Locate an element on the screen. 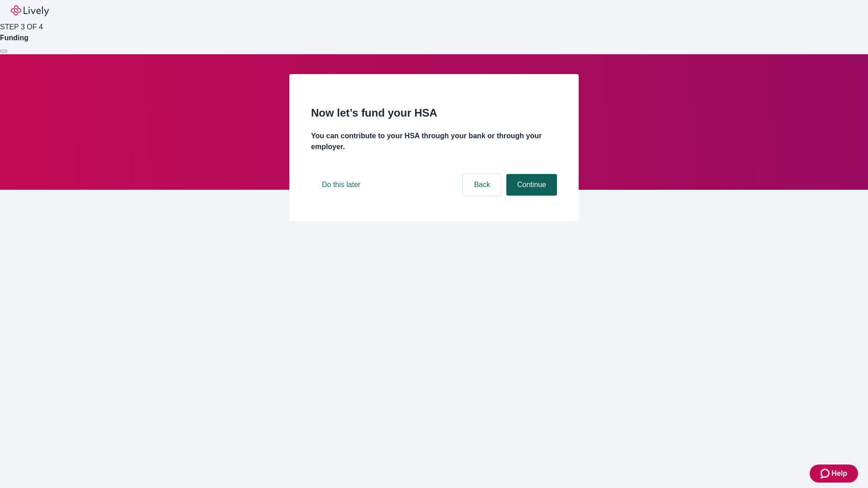 This screenshot has width=868, height=488. span: Help is located at coordinates (839, 474).